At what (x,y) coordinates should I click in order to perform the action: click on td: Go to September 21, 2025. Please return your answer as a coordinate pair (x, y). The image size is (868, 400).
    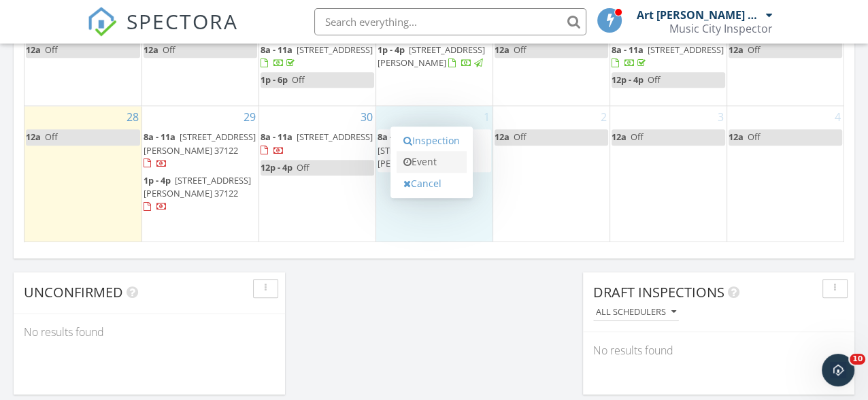
    Looking at the image, I should click on (83, 62).